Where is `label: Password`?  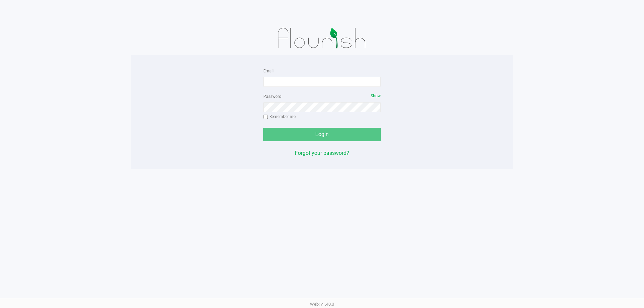 label: Password is located at coordinates (272, 97).